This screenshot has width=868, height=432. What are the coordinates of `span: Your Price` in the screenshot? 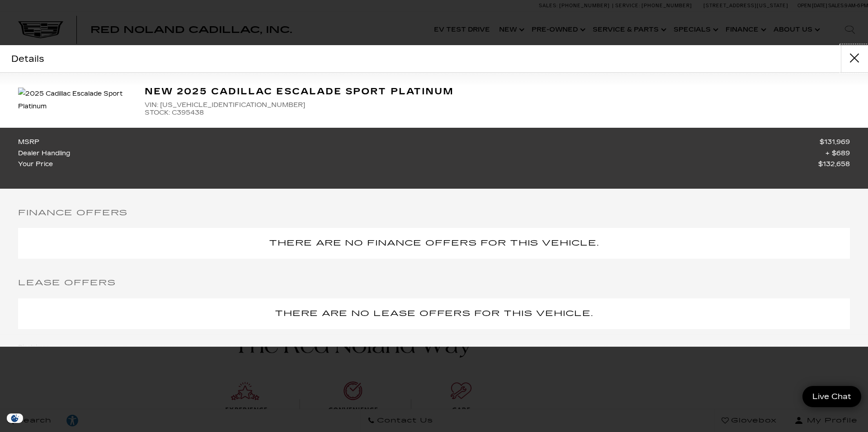 It's located at (38, 164).